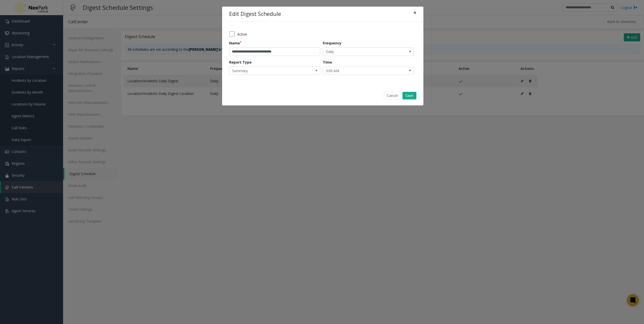 The width and height of the screenshot is (644, 324). I want to click on label: Active, so click(242, 34).